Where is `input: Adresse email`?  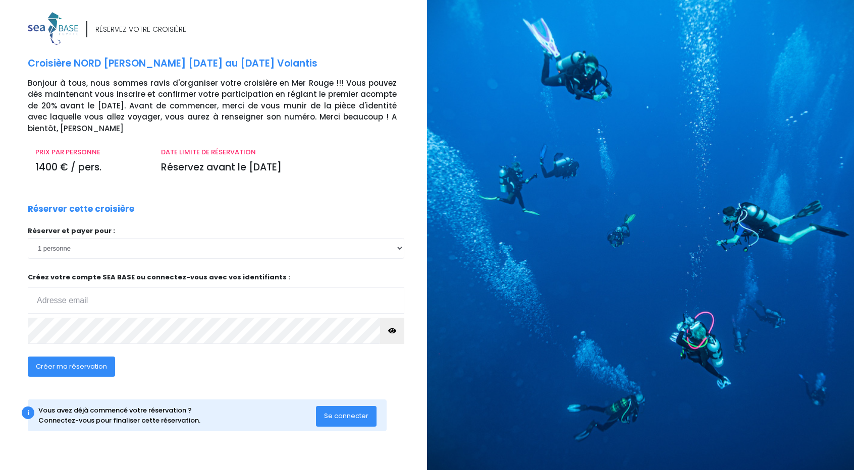
input: Adresse email is located at coordinates (216, 301).